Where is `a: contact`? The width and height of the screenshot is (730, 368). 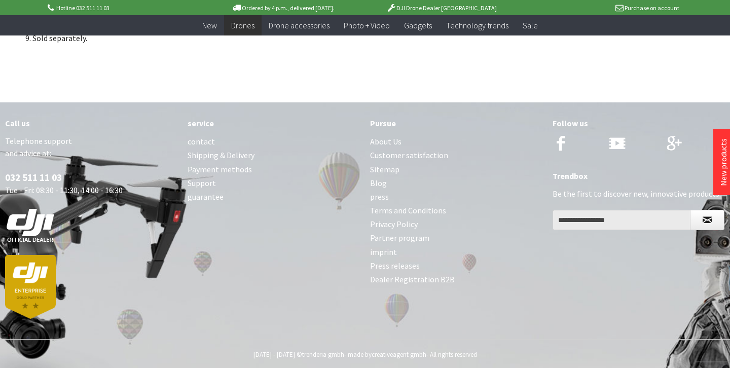 a: contact is located at coordinates (274, 141).